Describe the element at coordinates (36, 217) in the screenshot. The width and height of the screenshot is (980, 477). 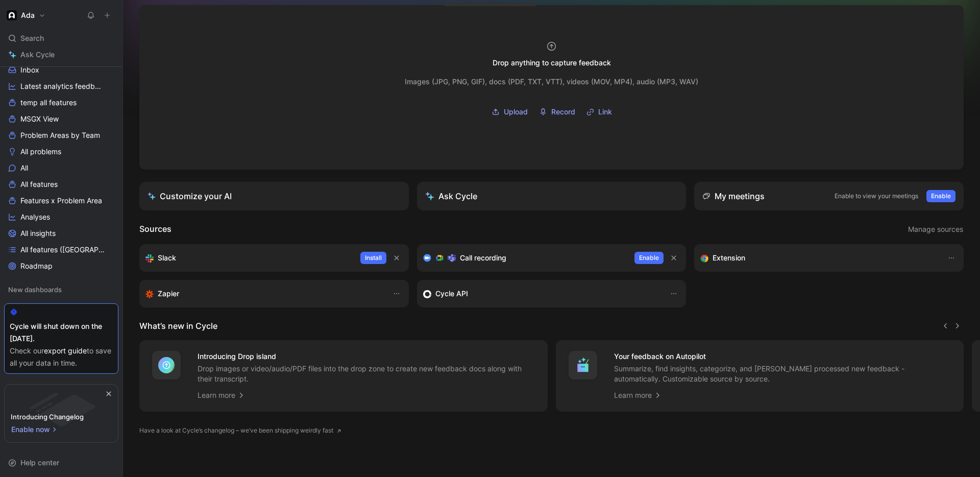
I see `span: Analyses` at that location.